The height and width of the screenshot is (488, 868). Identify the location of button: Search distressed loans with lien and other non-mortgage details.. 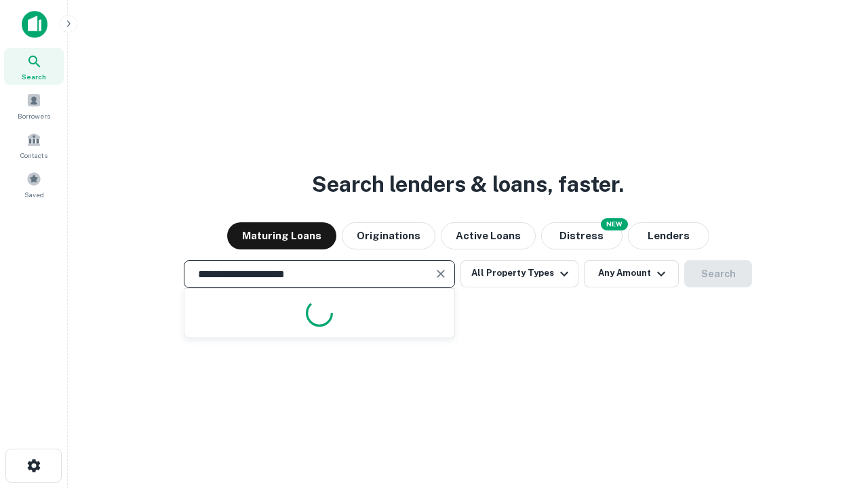
(582, 236).